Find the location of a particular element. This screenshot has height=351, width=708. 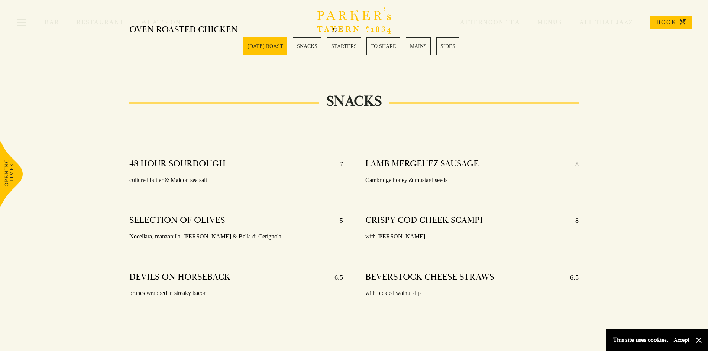

h4: SELECTION OF OLIVES is located at coordinates (177, 221).